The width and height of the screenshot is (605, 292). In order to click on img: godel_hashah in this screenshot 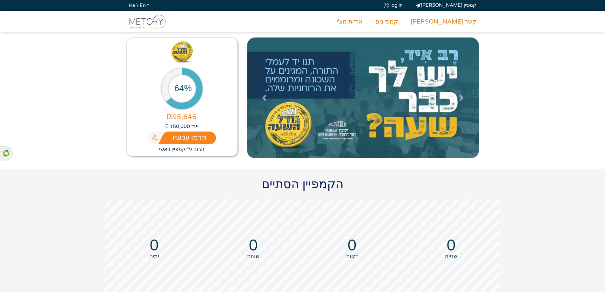, I will do `click(363, 98)`.